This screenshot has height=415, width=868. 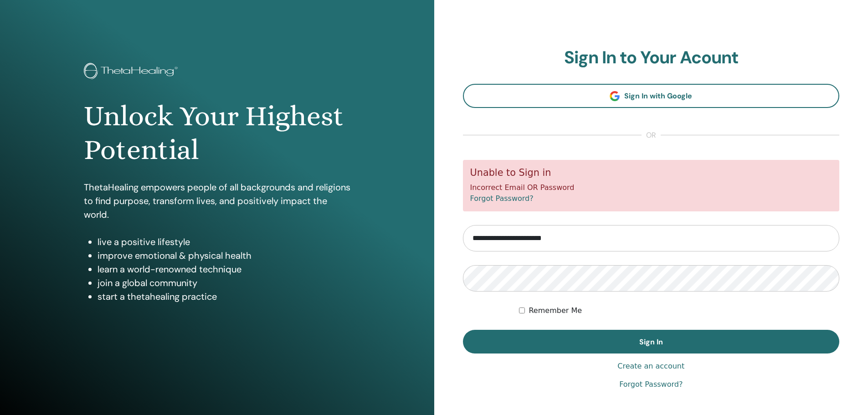 What do you see at coordinates (224, 242) in the screenshot?
I see `li: live a positive lifestyle` at bounding box center [224, 242].